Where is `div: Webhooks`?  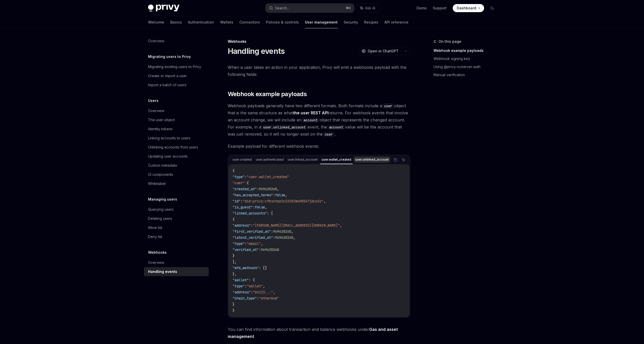
div: Webhooks is located at coordinates (319, 42).